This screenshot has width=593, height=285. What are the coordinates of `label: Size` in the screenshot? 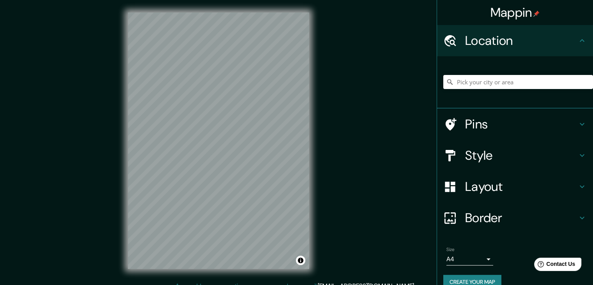 It's located at (450, 249).